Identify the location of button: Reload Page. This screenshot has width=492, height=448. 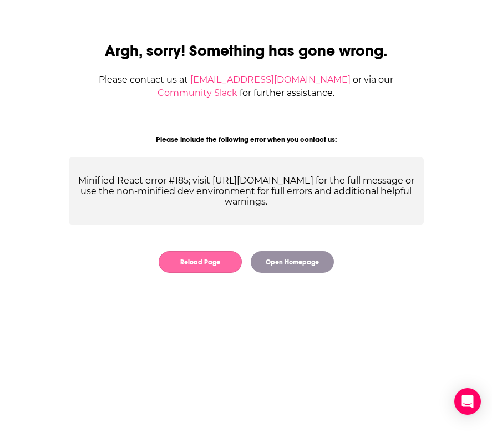
(200, 262).